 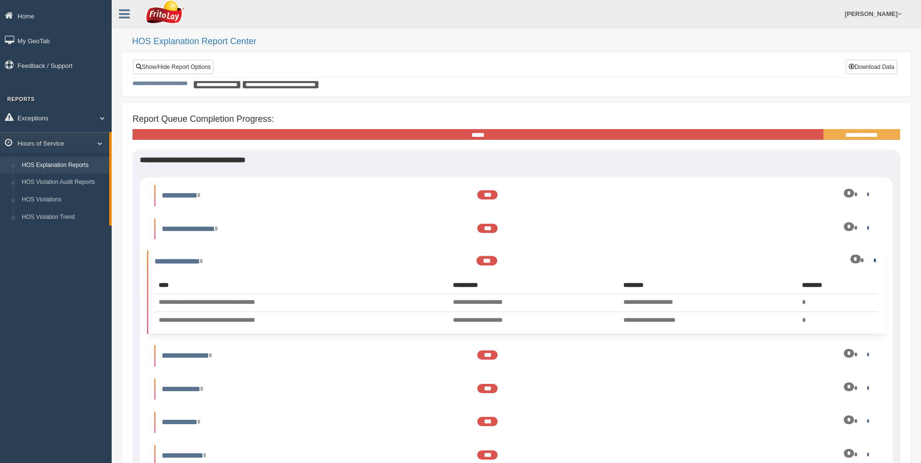 What do you see at coordinates (871, 67) in the screenshot?
I see `button: Download Data` at bounding box center [871, 67].